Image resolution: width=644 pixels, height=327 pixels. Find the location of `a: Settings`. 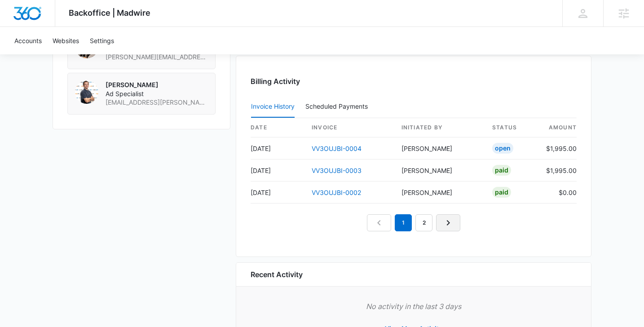

a: Settings is located at coordinates (102, 40).